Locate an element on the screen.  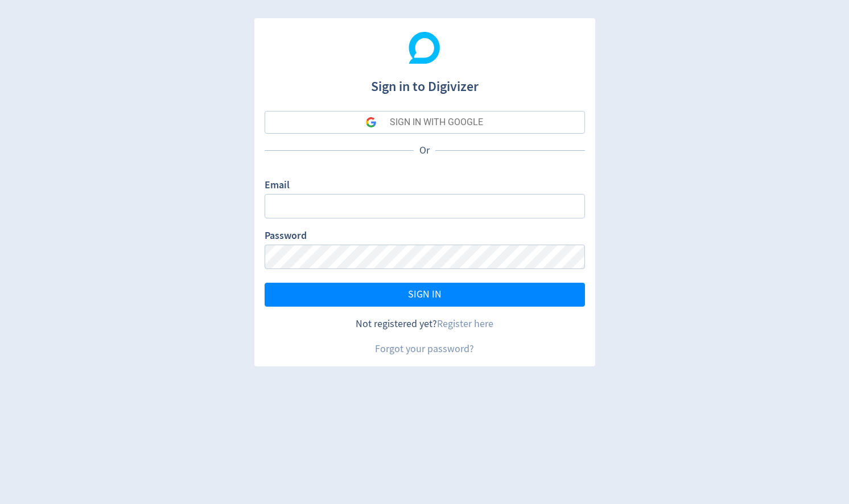
label: Password is located at coordinates (286, 237).